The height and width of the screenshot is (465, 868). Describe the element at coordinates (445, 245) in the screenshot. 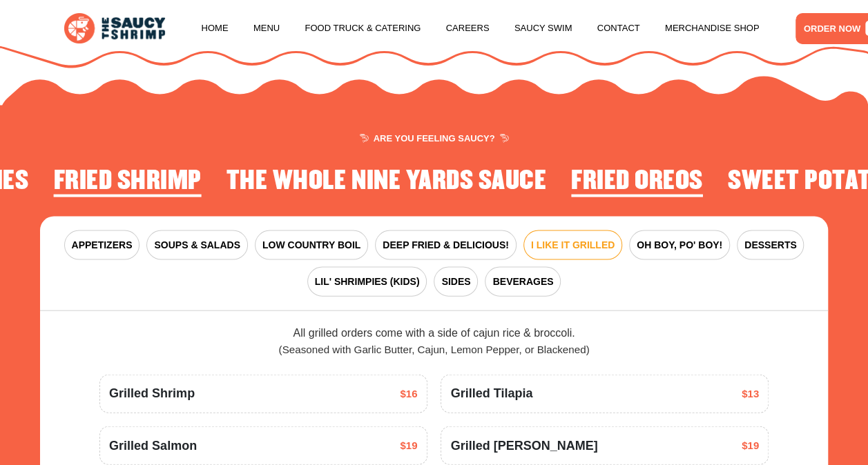

I see `button: DEEP FRIED & DELICIOUS!` at that location.